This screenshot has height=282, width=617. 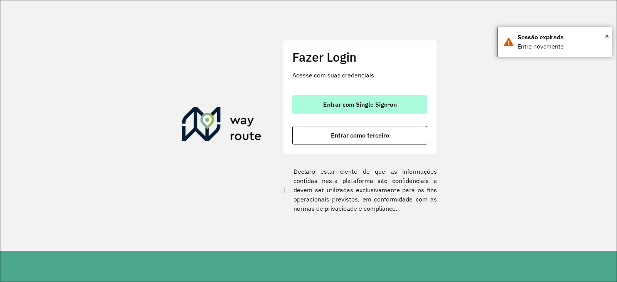 What do you see at coordinates (562, 37) in the screenshot?
I see `div: Sessão expirada` at bounding box center [562, 37].